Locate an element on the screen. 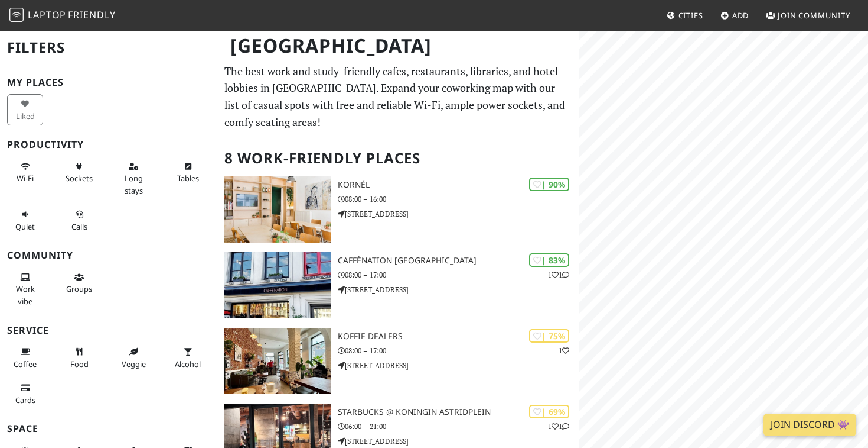 The image size is (868, 448). span: Stable Wi-Fi is located at coordinates (25, 178).